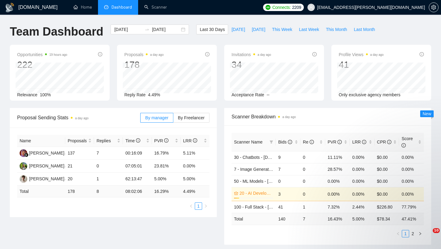 This screenshot has height=249, width=441. What do you see at coordinates (147, 29) in the screenshot?
I see `span: swap-right` at bounding box center [147, 29].